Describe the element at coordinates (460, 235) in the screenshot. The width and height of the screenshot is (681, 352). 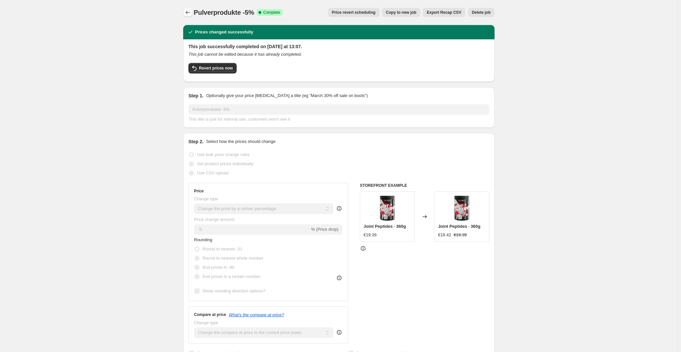
I see `strike: €19.39` at that location.